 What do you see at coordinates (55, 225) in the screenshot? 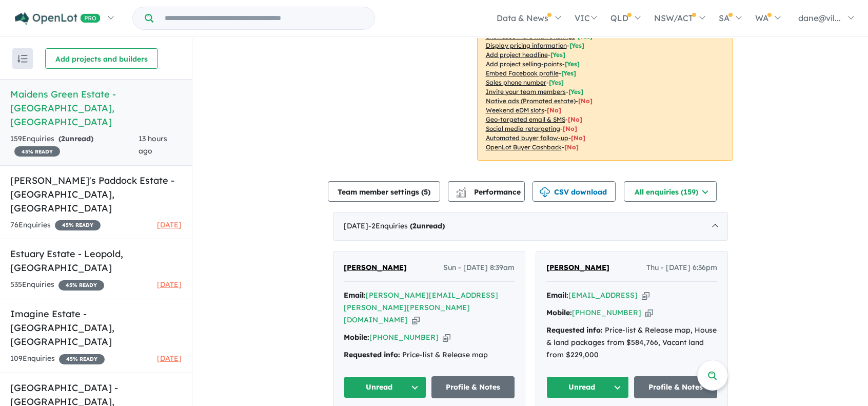
I see `div: 76 Enquir ies` at bounding box center [55, 225].